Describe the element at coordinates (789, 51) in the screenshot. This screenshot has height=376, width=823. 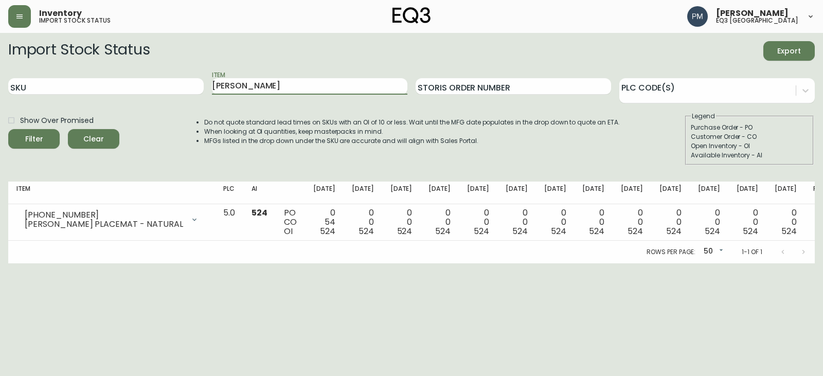
I see `button: Export` at that location.